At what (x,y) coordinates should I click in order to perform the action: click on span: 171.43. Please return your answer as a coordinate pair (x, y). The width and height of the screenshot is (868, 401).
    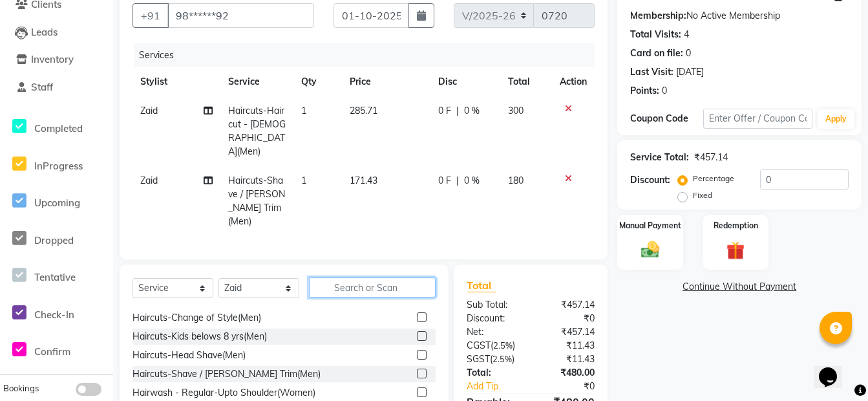
    Looking at the image, I should click on (363, 180).